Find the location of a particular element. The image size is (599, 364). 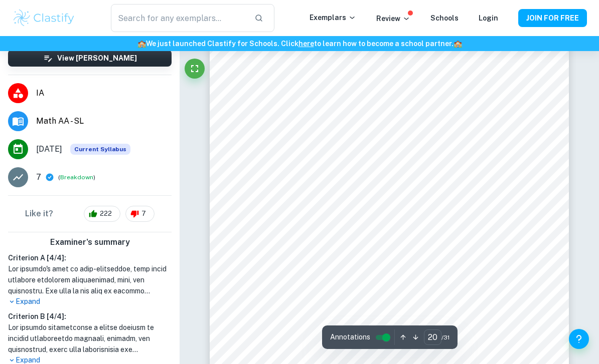

input: Search for any exemplars... is located at coordinates (178, 18).